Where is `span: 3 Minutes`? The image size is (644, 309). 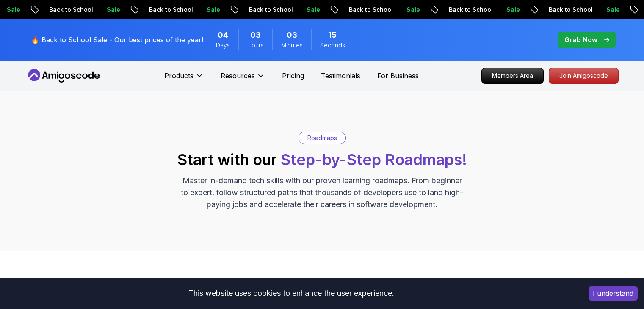 span: 3 Minutes is located at coordinates (292, 35).